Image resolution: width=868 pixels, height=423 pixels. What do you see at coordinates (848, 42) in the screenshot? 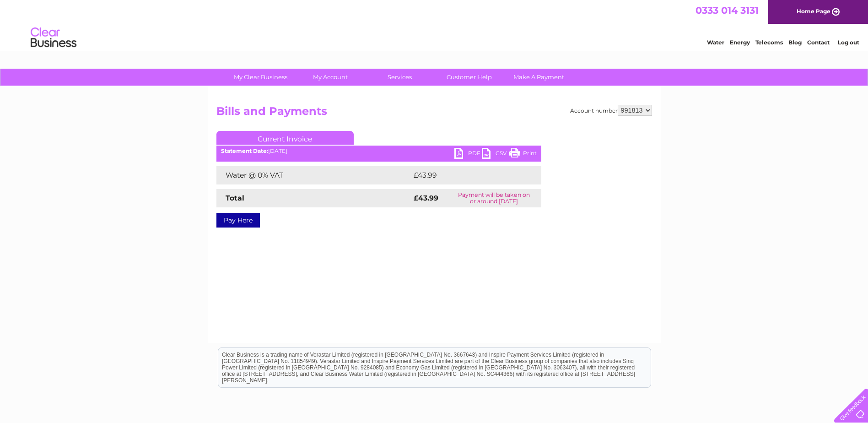
I see `a: Log out` at bounding box center [848, 42].